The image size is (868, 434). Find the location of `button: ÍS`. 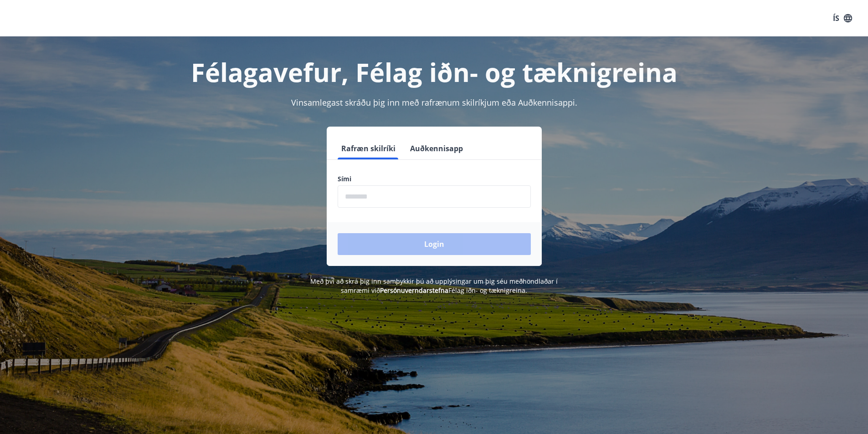

button: ÍS is located at coordinates (842, 18).